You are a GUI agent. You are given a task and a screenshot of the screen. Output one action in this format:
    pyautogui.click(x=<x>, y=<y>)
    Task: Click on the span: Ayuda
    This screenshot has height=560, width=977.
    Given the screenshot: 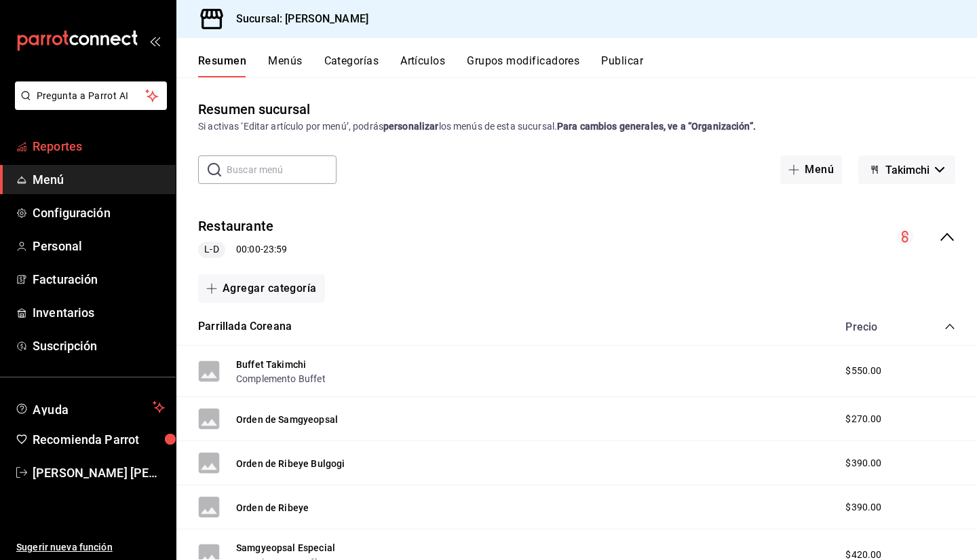 What is the action you would take?
    pyautogui.click(x=90, y=407)
    